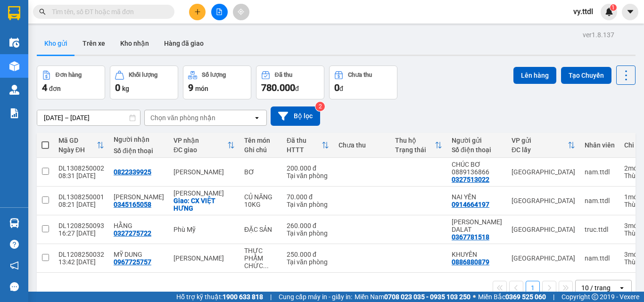  I want to click on div: THỰC PHẨM CHỨC NĂNG, so click(261, 258).